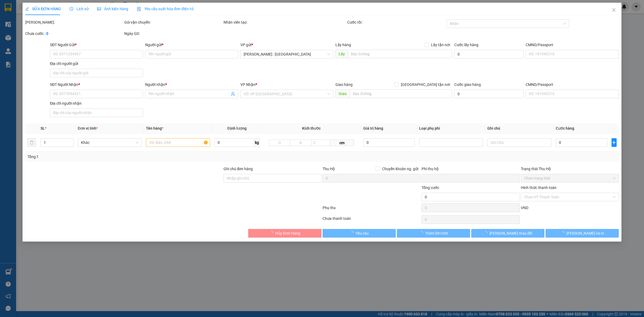 This screenshot has height=317, width=644. Describe the element at coordinates (524, 208) in the screenshot. I see `span: VND` at that location.